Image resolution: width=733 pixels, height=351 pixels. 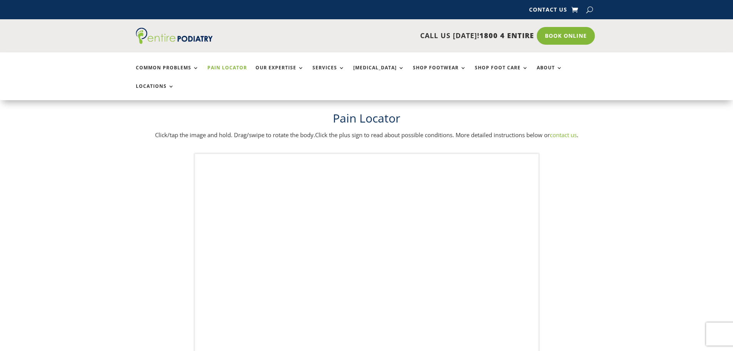 What do you see at coordinates (566, 36) in the screenshot?
I see `a: Book Online` at bounding box center [566, 36].